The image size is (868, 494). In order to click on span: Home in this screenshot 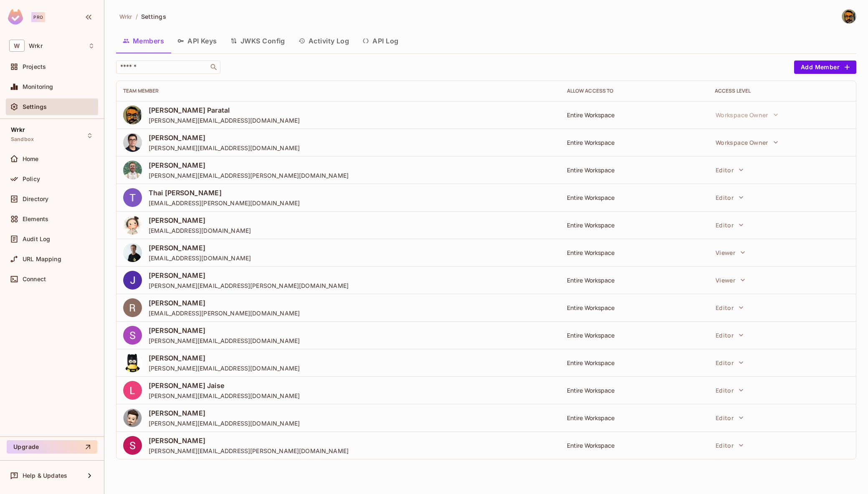, I will do `click(31, 159)`.